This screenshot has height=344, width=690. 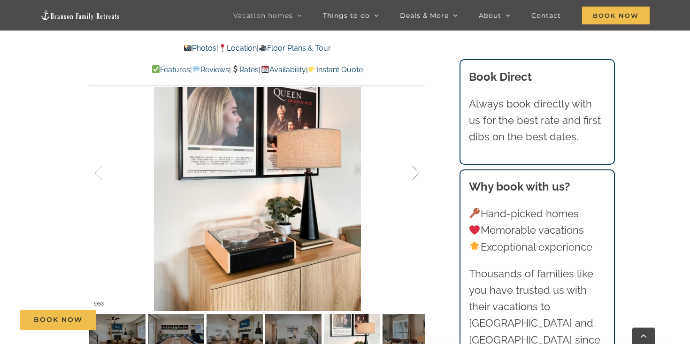 I want to click on a: Book Now, so click(x=58, y=320).